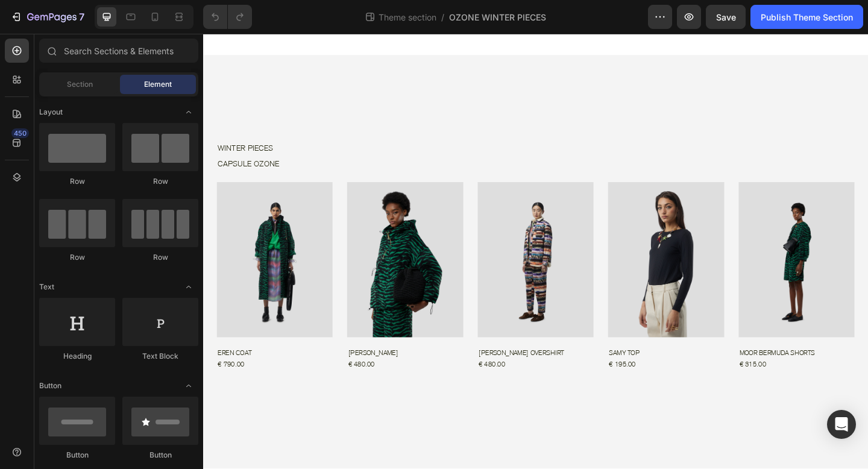  I want to click on img: gempages_524653639306838848-338e3c38-f358-4262-ba05-2213cbc38a4a.webp, so click(77, 246).